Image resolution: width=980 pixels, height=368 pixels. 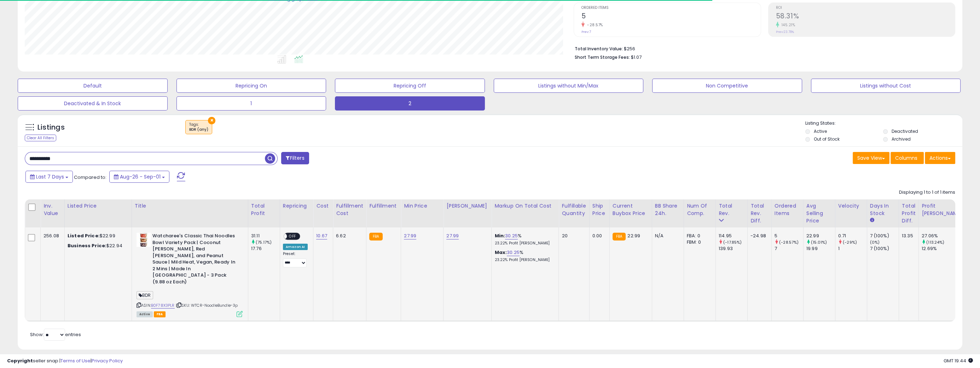 I want to click on div: 22.99, so click(x=820, y=236).